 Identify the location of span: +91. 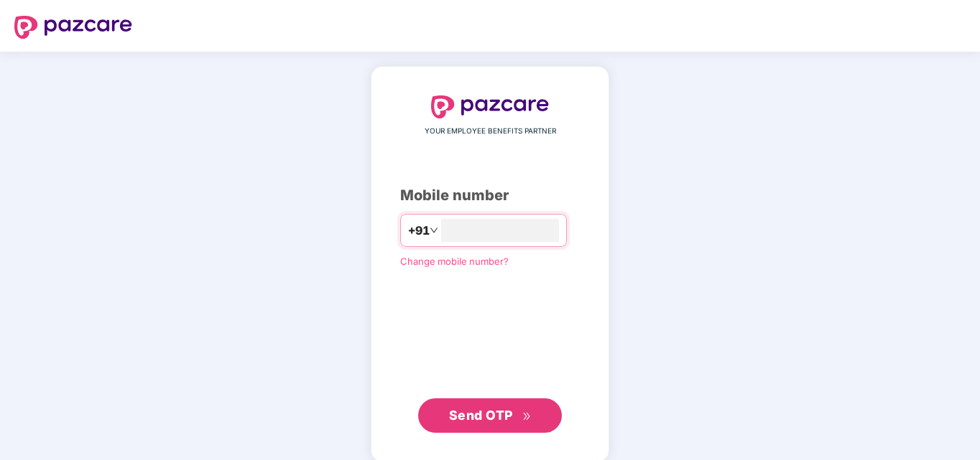
(418, 230).